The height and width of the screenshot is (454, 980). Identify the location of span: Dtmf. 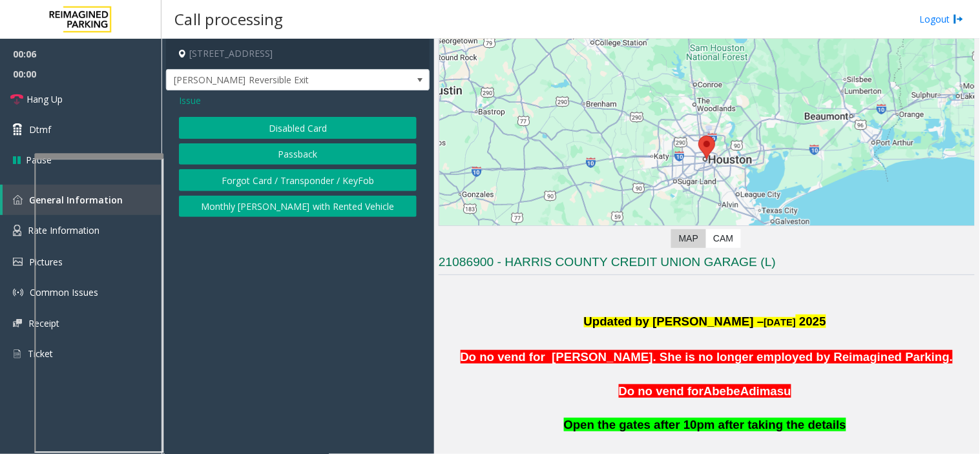
(40, 129).